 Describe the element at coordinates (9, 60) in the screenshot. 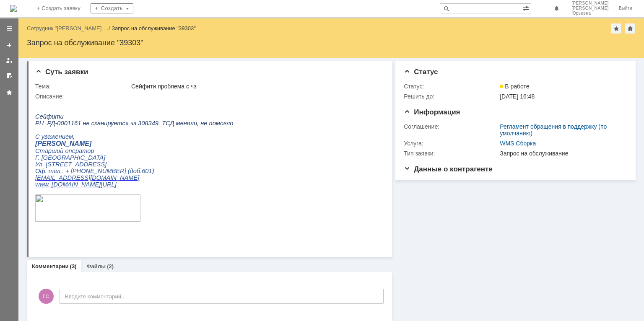

I see `a: Мои заявки` at that location.